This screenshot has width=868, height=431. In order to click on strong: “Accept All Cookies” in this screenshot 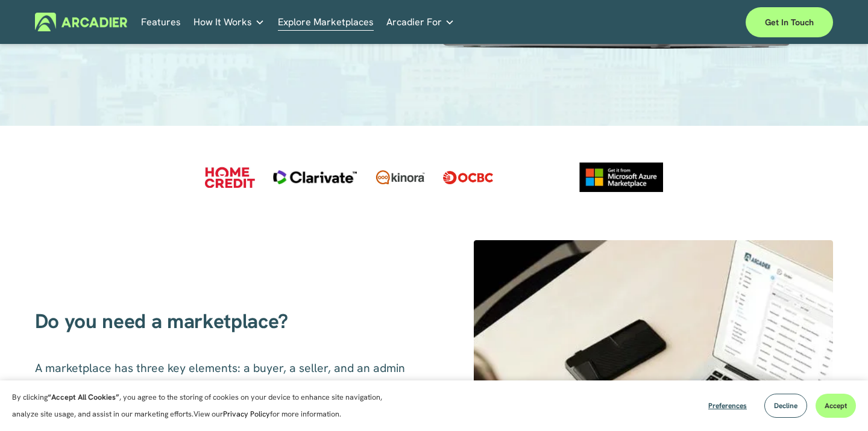, I will do `click(83, 397)`.